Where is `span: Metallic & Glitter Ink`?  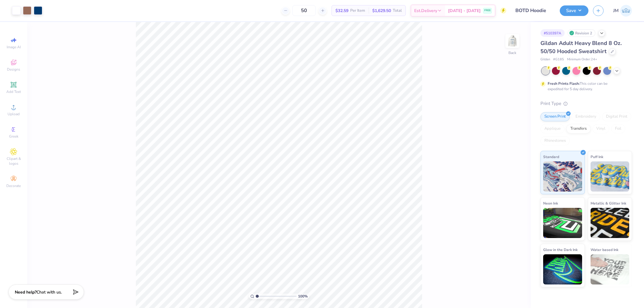 span: Metallic & Glitter Ink is located at coordinates (608, 203).